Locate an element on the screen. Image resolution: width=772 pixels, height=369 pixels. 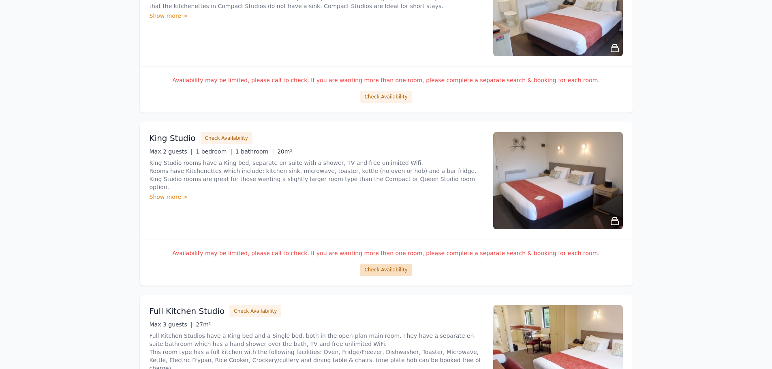
span: 20m² is located at coordinates (284, 152).